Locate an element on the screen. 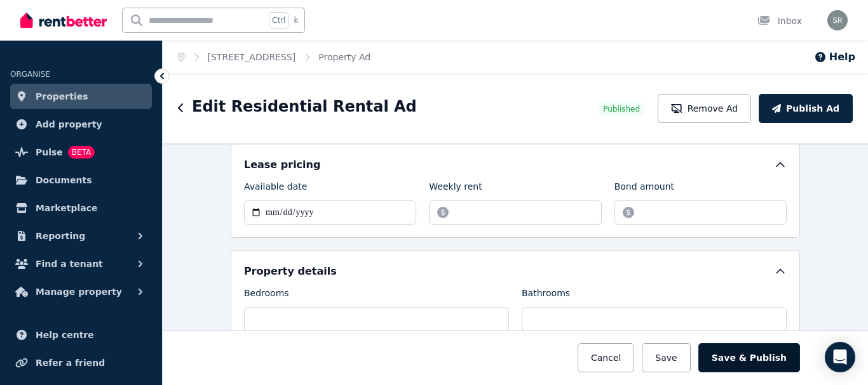  img: RentBetter is located at coordinates (63, 20).